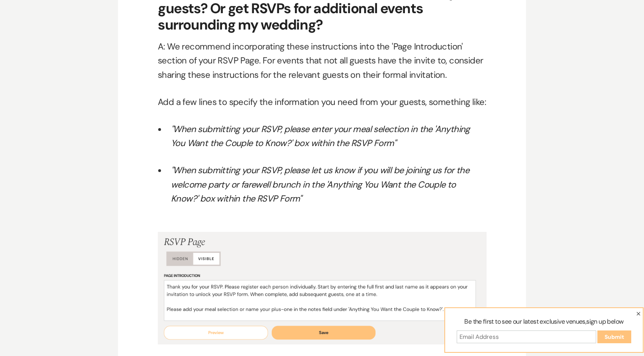  I want to click on em: "When submitting your RSVP, please let us know if you will be joining us for the welcome party or..., so click(320, 184).